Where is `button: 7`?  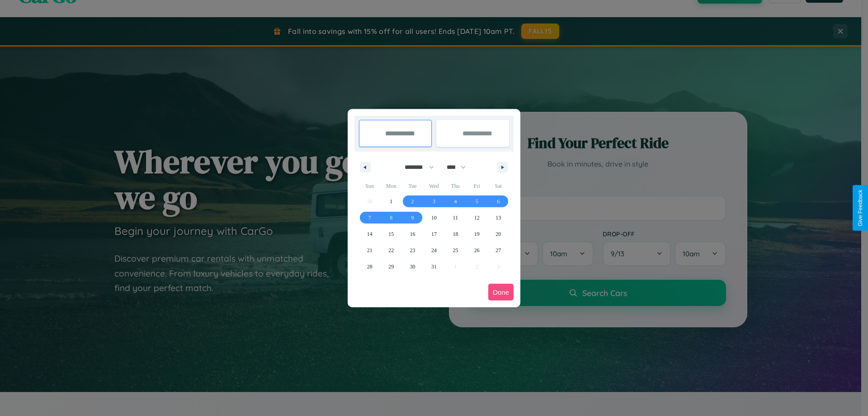
button: 7 is located at coordinates (369, 217).